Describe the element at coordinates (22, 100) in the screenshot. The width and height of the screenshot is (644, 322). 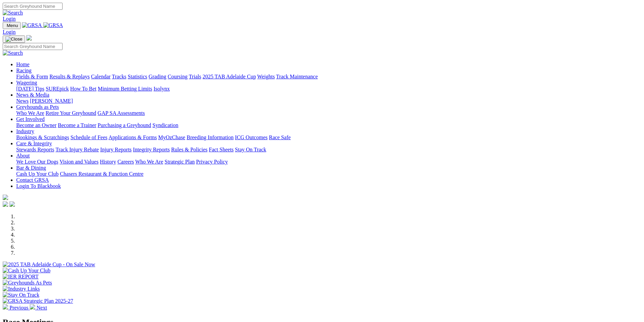
I see `a: News` at that location.